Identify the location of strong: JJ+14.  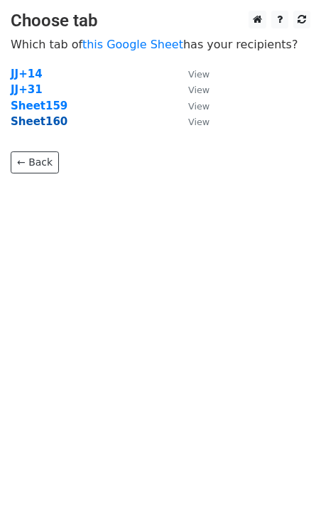
(26, 74).